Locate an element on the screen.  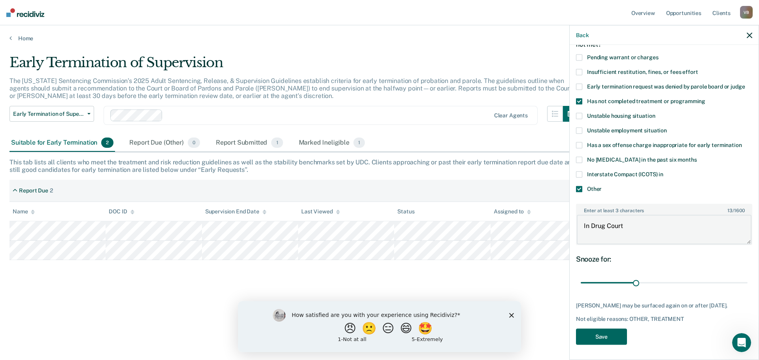
div: Assigned to is located at coordinates (513, 212).